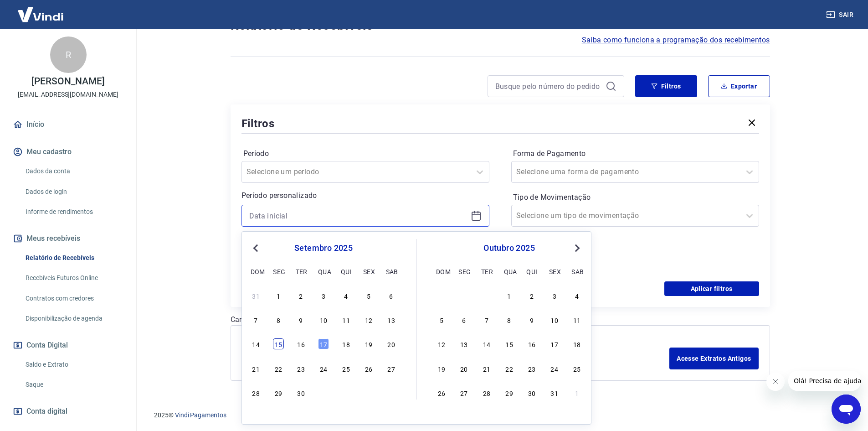 The image size is (868, 431). What do you see at coordinates (278, 344) in the screenshot?
I see `div: Choose segunda-feira, 15 de setembro de 2025` at bounding box center [278, 344].